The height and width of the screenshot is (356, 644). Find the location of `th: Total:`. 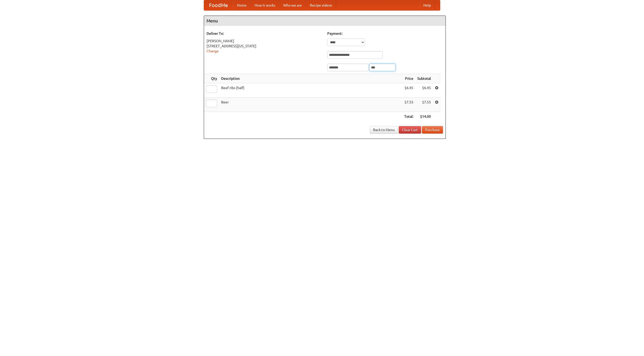

th: Total: is located at coordinates (409, 117).